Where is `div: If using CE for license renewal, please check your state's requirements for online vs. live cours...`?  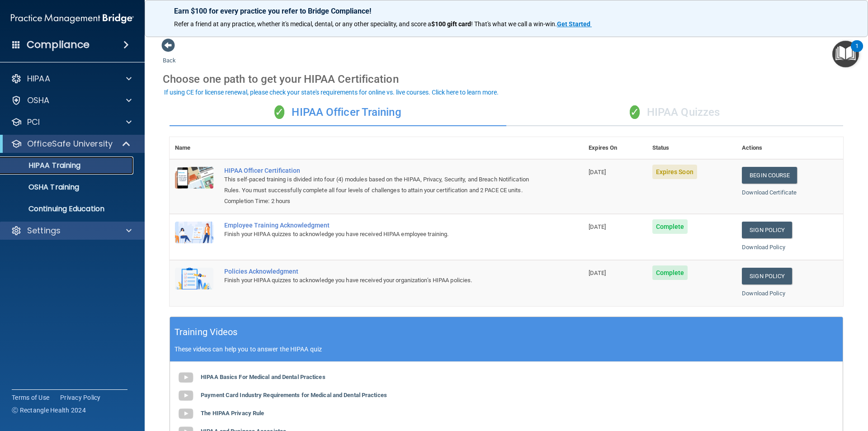
div: If using CE for license renewal, please check your state's requirements for online vs. live cours... is located at coordinates (331, 92).